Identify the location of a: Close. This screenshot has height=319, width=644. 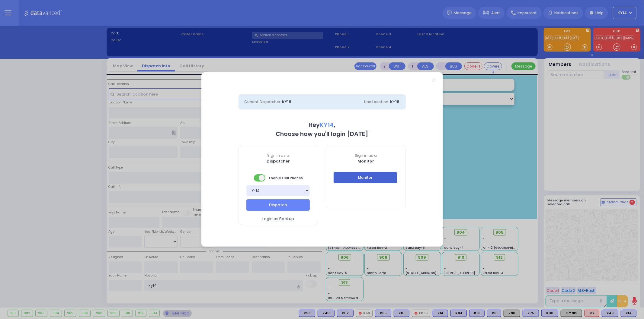
(434, 80).